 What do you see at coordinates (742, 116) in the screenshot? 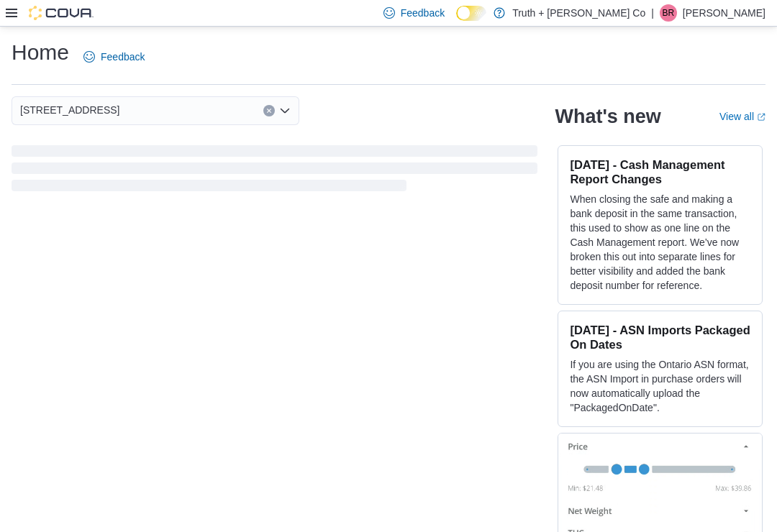
I see `a: View allExternal link` at bounding box center [742, 116].